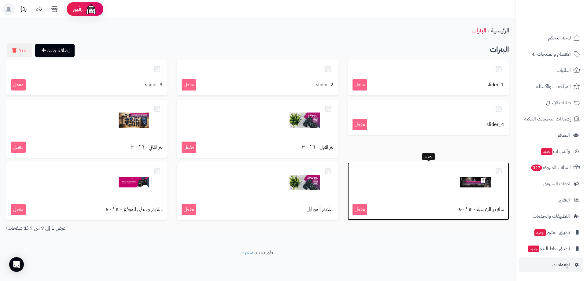  What do you see at coordinates (552, 232) in the screenshot?
I see `span: تطبيق المتجر` at bounding box center [552, 232].